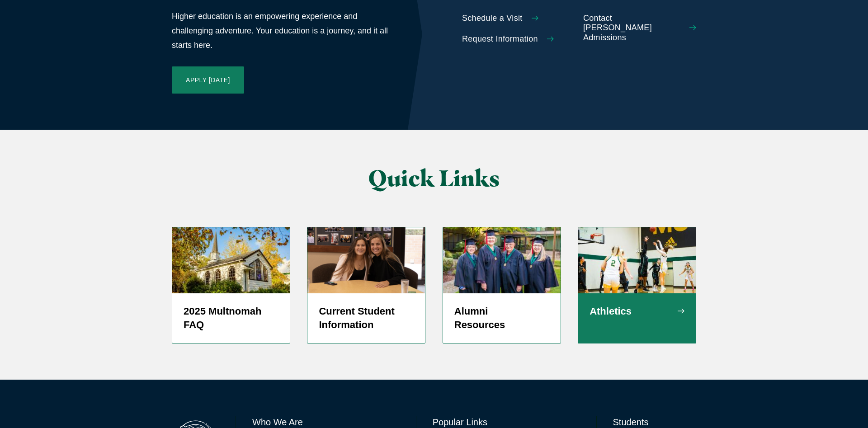 This screenshot has width=868, height=428. I want to click on p: Higher education is an empowering experience and challenging adventure. Your education is a journ..., so click(281, 31).